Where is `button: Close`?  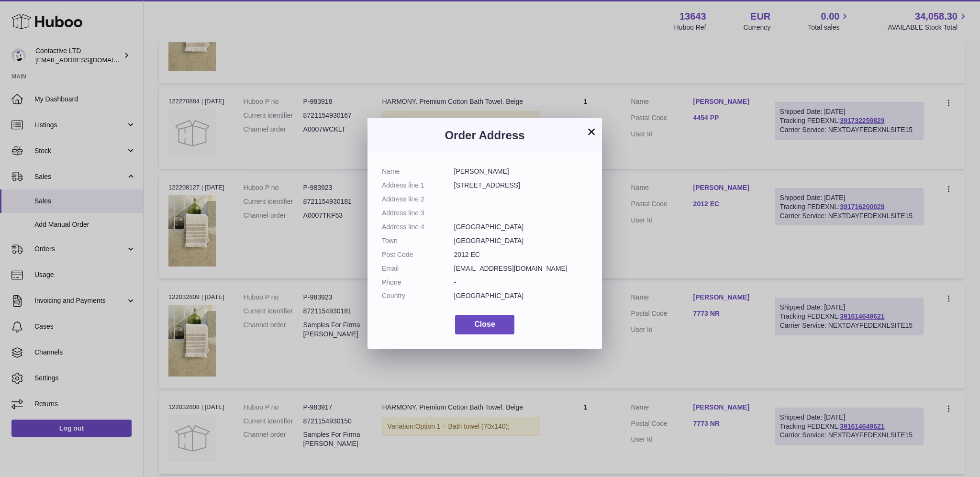
button: Close is located at coordinates (485, 324).